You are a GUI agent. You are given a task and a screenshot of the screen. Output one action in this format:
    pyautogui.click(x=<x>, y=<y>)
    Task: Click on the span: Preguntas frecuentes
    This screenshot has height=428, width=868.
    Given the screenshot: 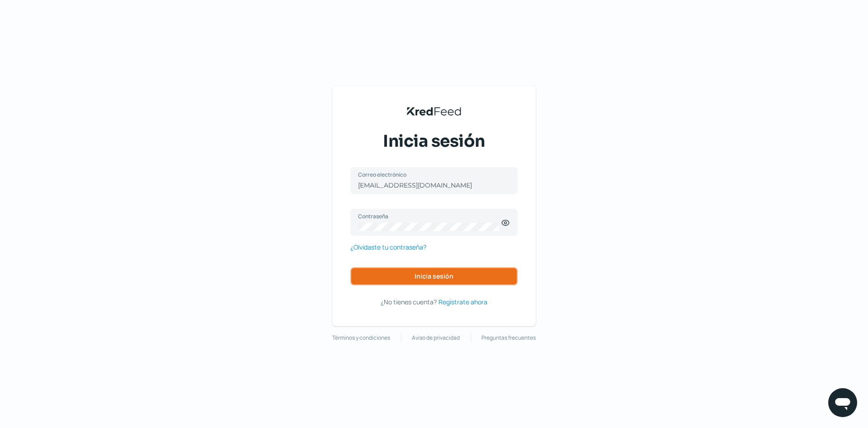 What is the action you would take?
    pyautogui.click(x=509, y=338)
    